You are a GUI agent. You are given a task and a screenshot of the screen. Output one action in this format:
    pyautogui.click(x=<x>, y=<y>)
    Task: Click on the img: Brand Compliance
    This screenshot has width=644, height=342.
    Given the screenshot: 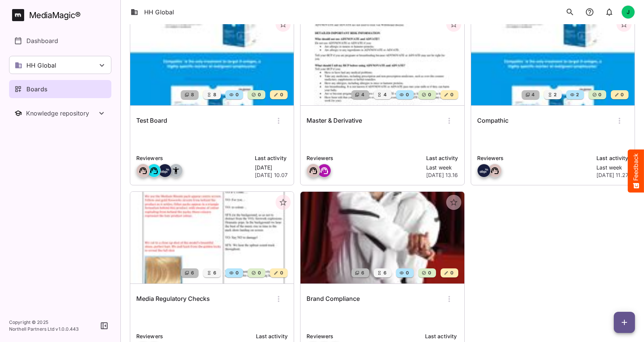 What is the action you would take?
    pyautogui.click(x=382, y=237)
    